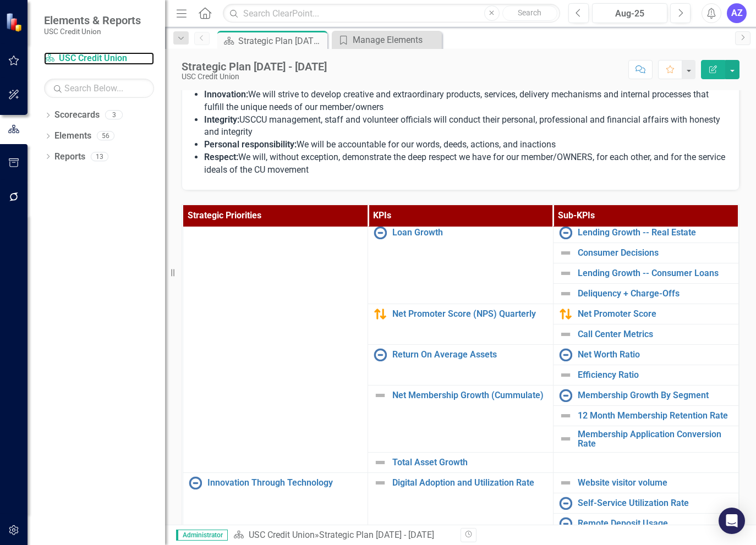 This screenshot has width=756, height=545. What do you see at coordinates (655, 416) in the screenshot?
I see `a: 12 Month Membership Retention Rate` at bounding box center [655, 416].